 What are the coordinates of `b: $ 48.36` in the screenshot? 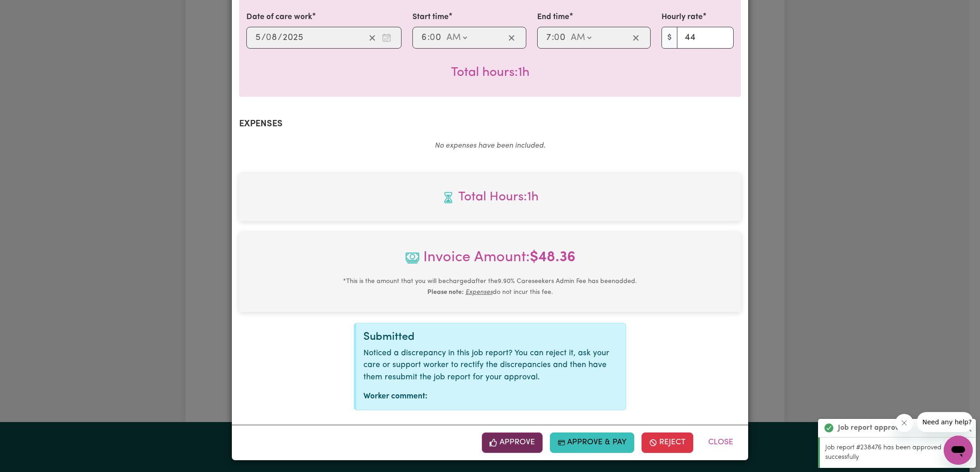 It's located at (552, 257).